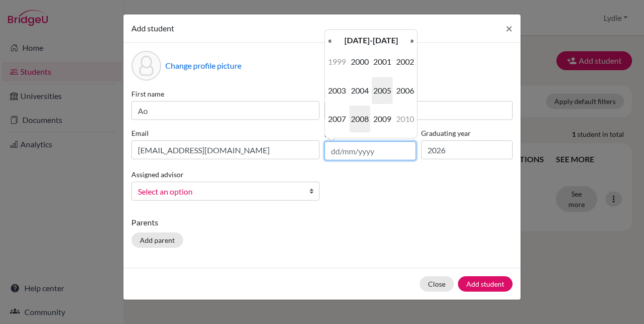 Image resolution: width=644 pixels, height=324 pixels. What do you see at coordinates (382, 62) in the screenshot?
I see `span: 2001` at bounding box center [382, 62].